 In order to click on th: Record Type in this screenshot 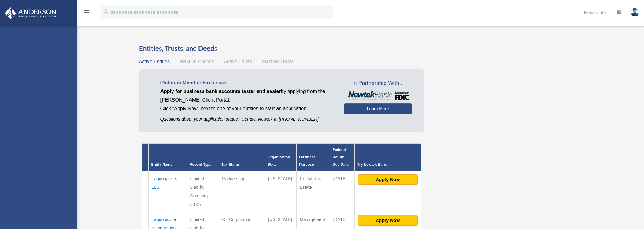, I will do `click(203, 158)`.